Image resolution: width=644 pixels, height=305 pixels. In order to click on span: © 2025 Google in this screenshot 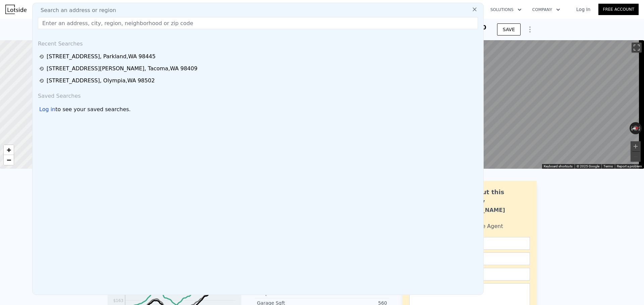, I will do `click(588, 166)`.